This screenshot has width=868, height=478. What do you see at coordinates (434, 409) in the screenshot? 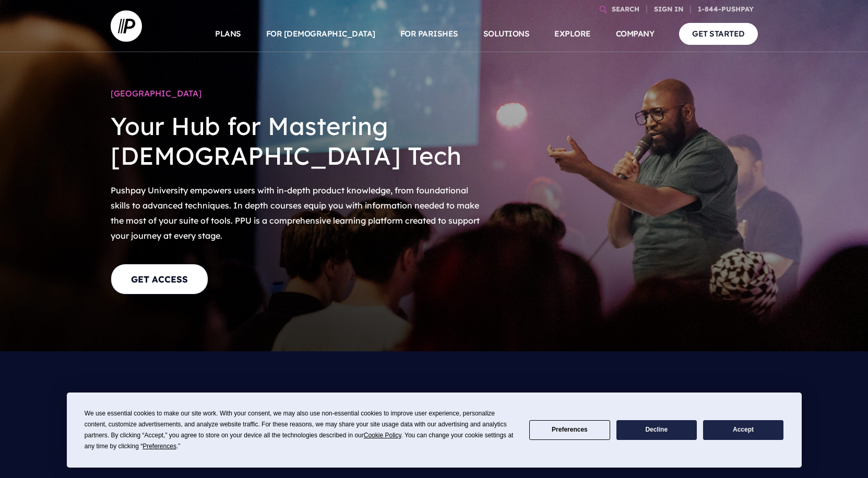
I see `h3: Pushpay University is packed with resources to fit your learning style and needs, including:` at bounding box center [434, 409].